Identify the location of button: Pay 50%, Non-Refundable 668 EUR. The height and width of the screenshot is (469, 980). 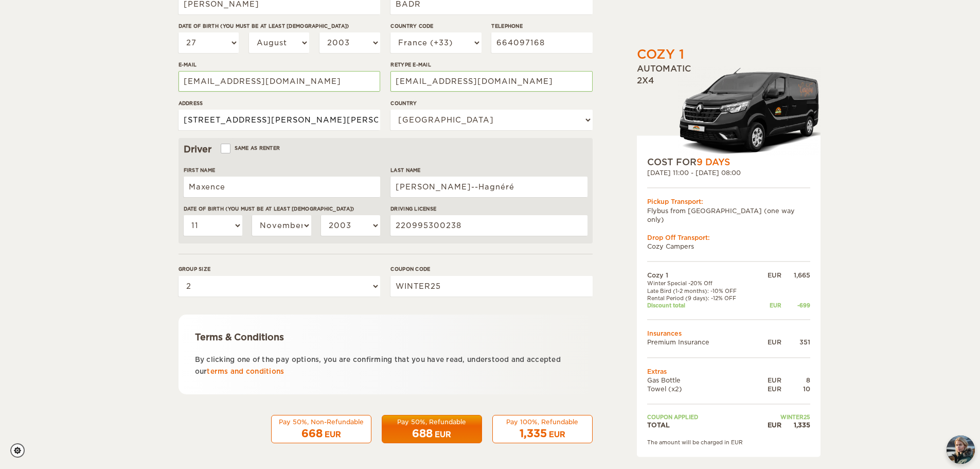
(321, 429).